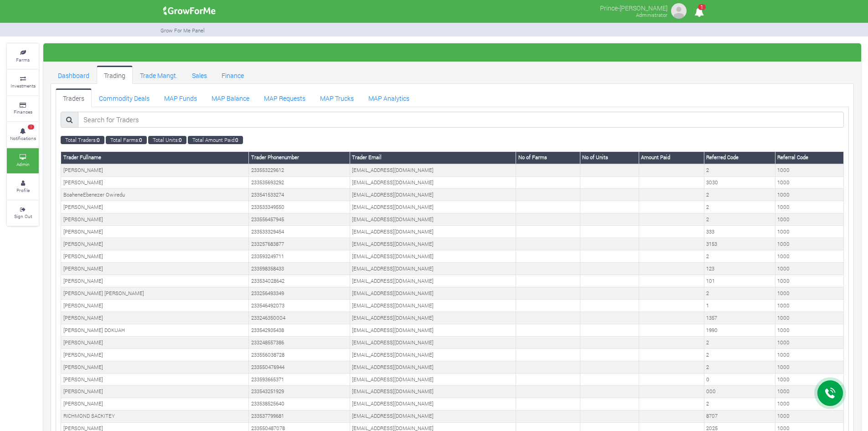 Image resolution: width=868 pixels, height=431 pixels. I want to click on a: Admin, so click(23, 161).